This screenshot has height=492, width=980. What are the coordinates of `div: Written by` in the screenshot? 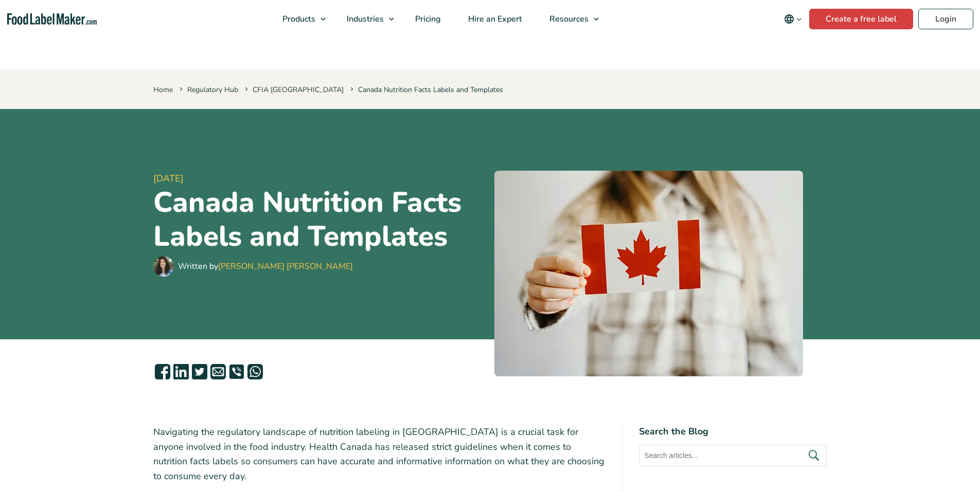 It's located at (265, 266).